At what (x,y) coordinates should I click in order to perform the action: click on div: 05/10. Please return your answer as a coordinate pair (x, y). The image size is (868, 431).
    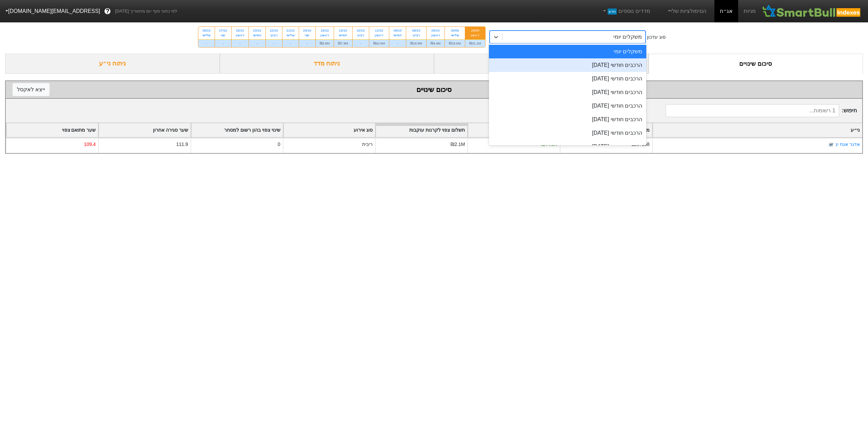
    Looking at the image, I should click on (435, 31).